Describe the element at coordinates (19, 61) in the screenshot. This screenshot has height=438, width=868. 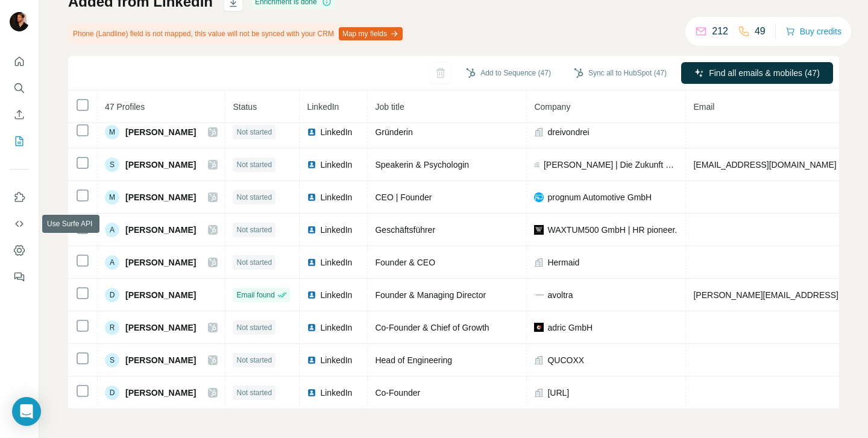
I see `button: Quick start` at that location.